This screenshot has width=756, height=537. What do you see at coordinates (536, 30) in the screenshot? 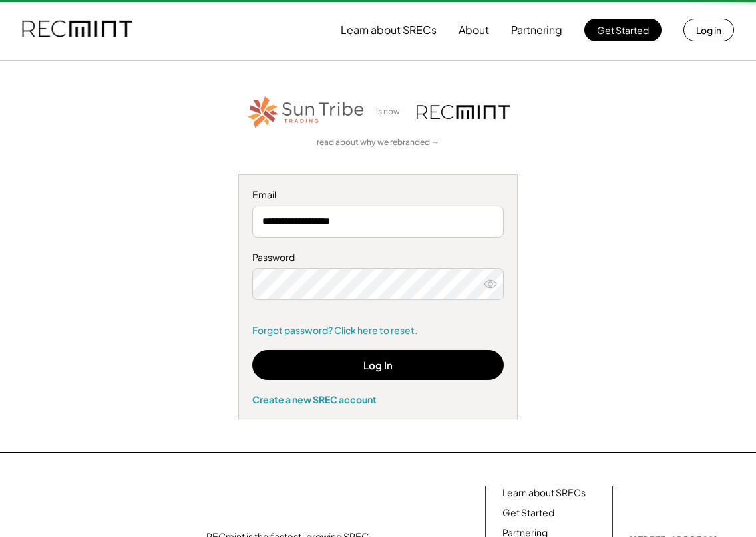
I see `button: Partnering` at bounding box center [536, 30].